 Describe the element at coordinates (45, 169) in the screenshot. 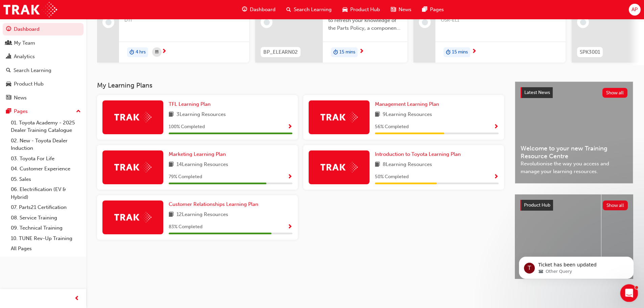

I see `a: 04. Customer Experience` at that location.